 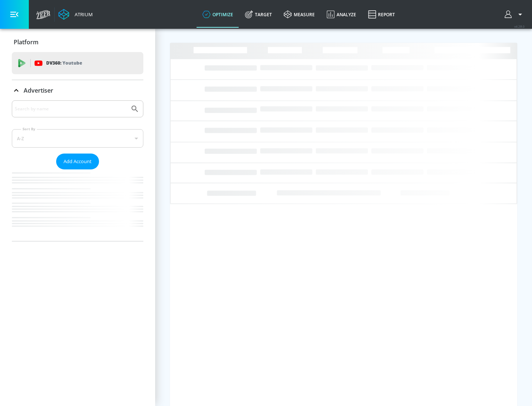 I want to click on div: Platform, so click(x=78, y=42).